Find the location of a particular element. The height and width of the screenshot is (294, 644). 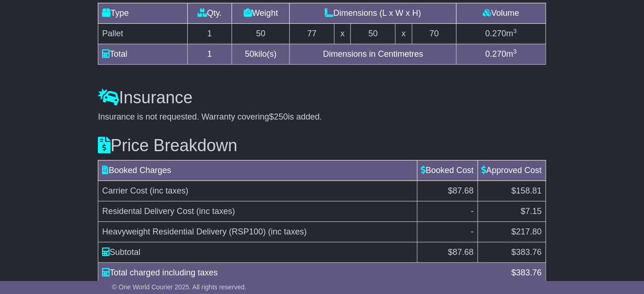

td: Dimensions in Centimetres is located at coordinates (373, 54).